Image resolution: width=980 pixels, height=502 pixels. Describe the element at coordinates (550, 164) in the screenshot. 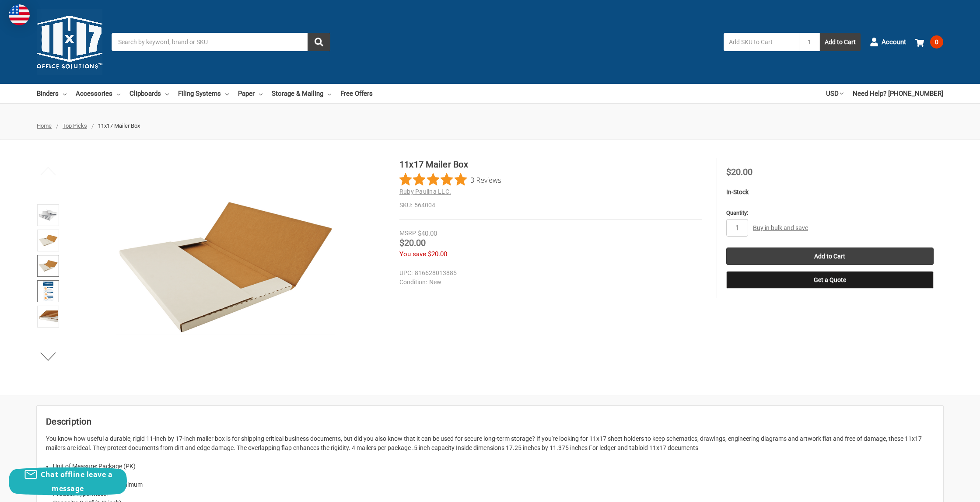

I see `h1: 11x17 Mailer Box` at that location.